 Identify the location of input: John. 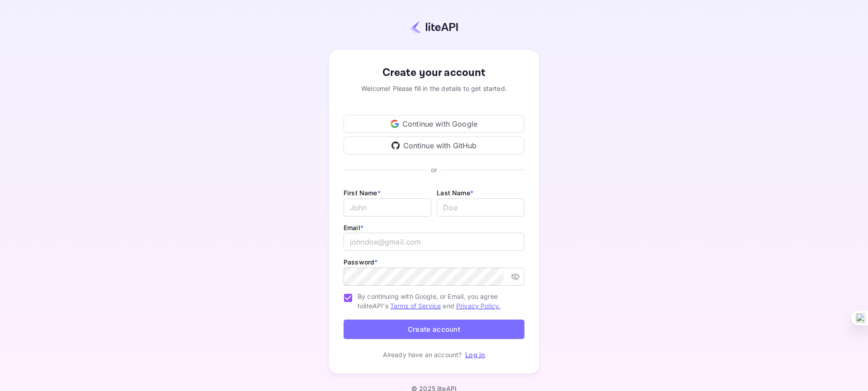
(387, 208).